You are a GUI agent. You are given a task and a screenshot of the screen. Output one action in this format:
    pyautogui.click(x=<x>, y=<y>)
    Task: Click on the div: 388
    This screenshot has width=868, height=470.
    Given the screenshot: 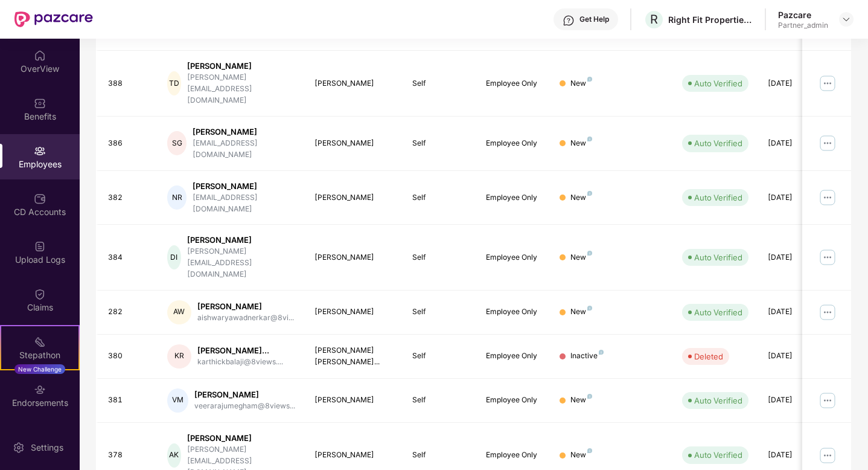 What is the action you would take?
    pyautogui.click(x=128, y=83)
    